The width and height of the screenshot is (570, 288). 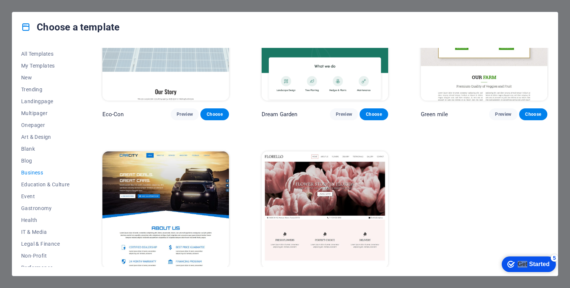 What do you see at coordinates (45, 255) in the screenshot?
I see `span: Non-Profit` at bounding box center [45, 255].